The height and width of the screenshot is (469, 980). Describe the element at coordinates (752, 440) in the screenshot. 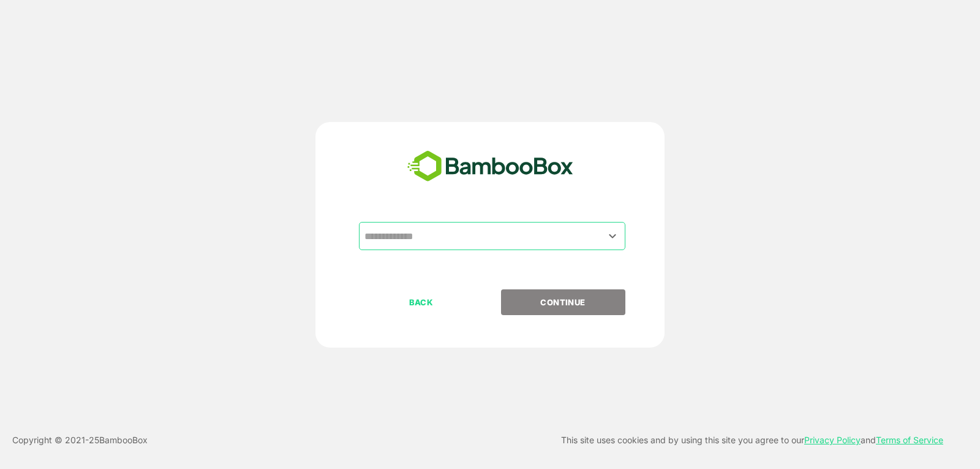

I see `p: This site uses cookies and by using this site you agree to our and` at that location.